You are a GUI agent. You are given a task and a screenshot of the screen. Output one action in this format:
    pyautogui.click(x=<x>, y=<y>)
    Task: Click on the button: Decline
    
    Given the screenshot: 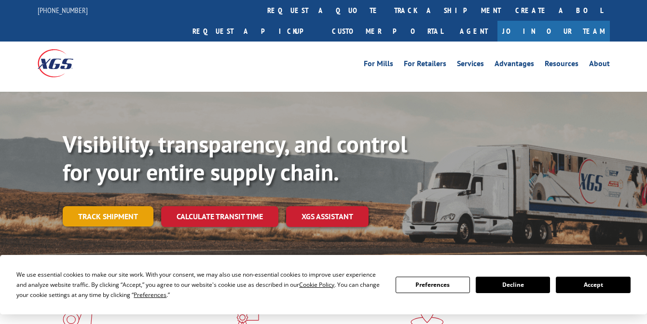 What is the action you would take?
    pyautogui.click(x=513, y=285)
    